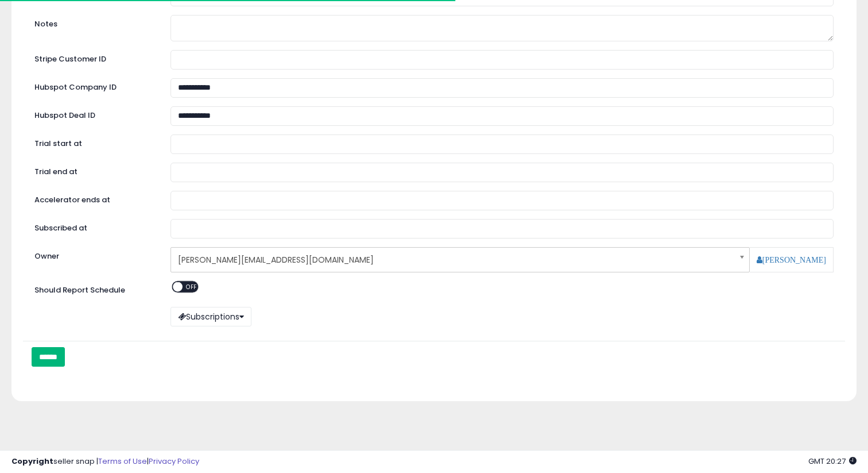  I want to click on label: Accelerator ends at, so click(93, 198).